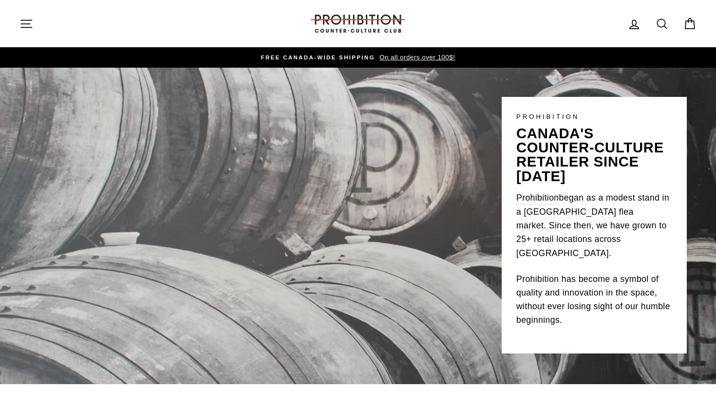  Describe the element at coordinates (416, 57) in the screenshot. I see `span: On all orders over 100$!` at that location.